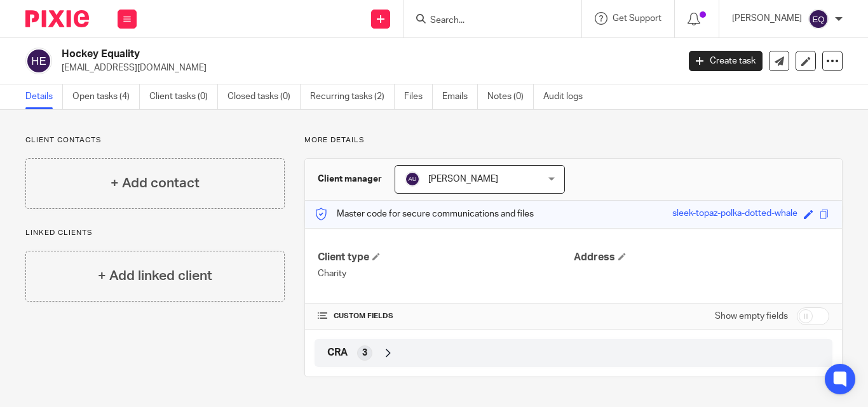  I want to click on input: Search, so click(486, 21).